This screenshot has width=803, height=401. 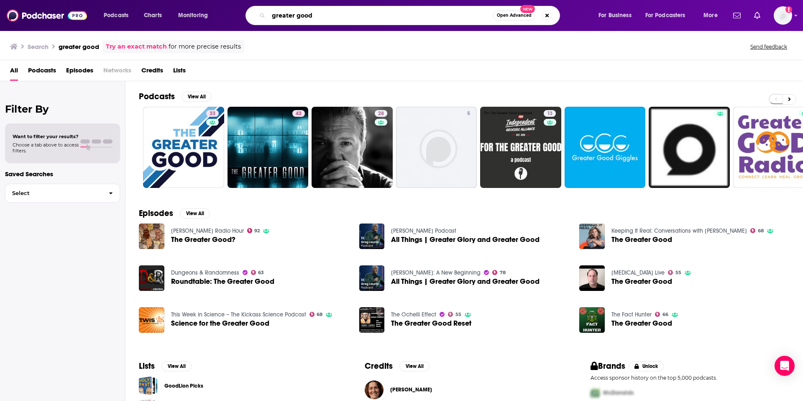 I want to click on span: 78, so click(x=503, y=272).